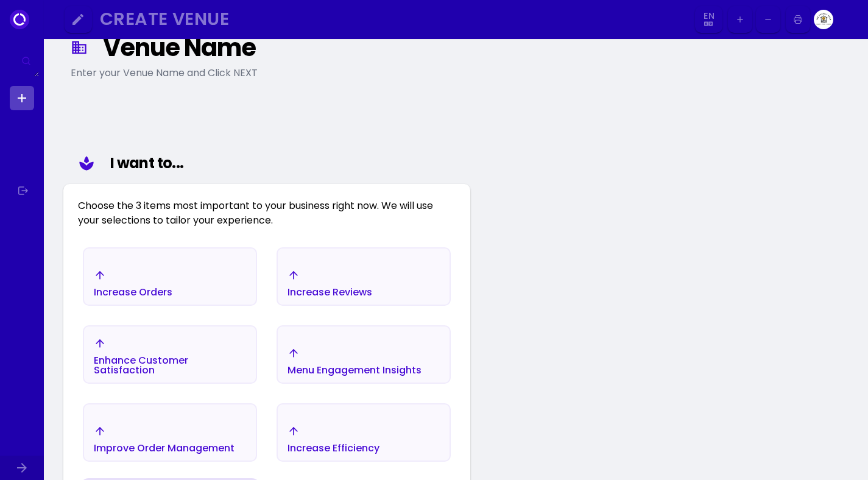 The image size is (868, 480). What do you see at coordinates (279, 48) in the screenshot?
I see `div: Venue Name` at bounding box center [279, 48].